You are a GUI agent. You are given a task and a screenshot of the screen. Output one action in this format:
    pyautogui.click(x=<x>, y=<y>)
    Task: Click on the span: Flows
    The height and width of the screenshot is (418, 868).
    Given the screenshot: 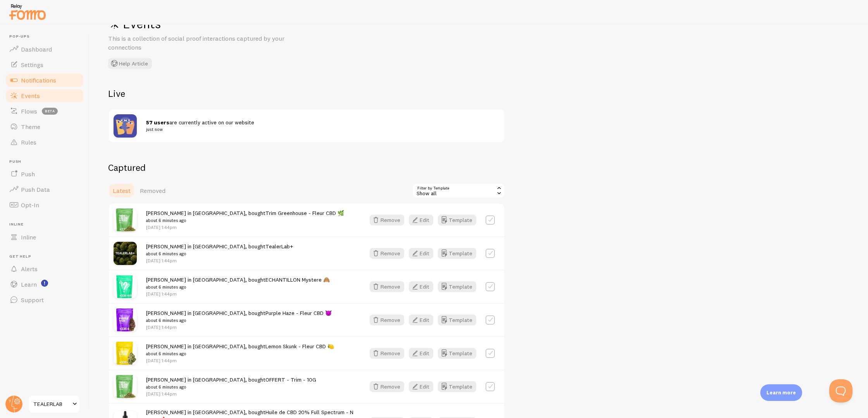 What is the action you would take?
    pyautogui.click(x=29, y=111)
    